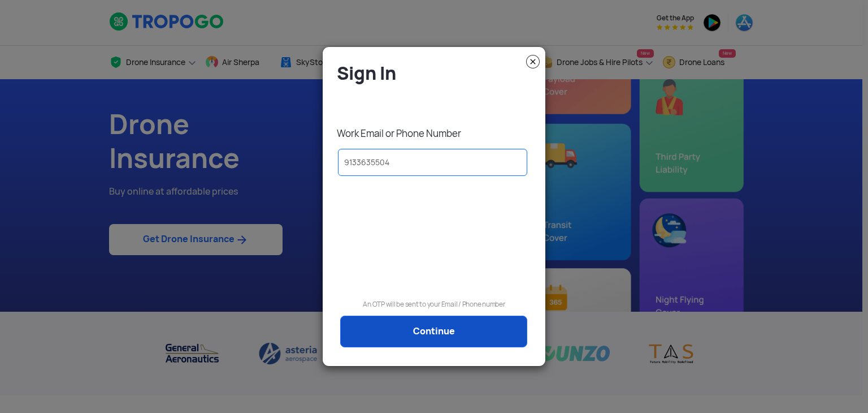  I want to click on p: An OTP will be sent to your Email / Phone number, so click(434, 305).